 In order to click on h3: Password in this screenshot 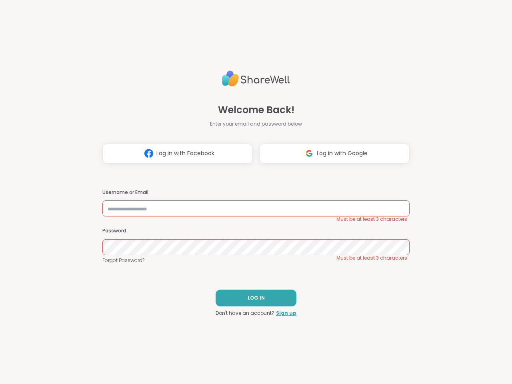, I will do `click(256, 231)`.